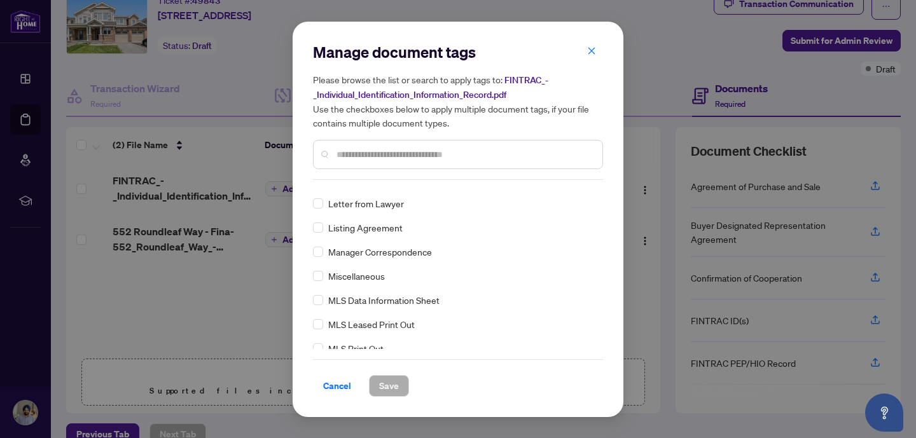 This screenshot has height=438, width=916. What do you see at coordinates (337, 386) in the screenshot?
I see `button: Cancel` at bounding box center [337, 386].